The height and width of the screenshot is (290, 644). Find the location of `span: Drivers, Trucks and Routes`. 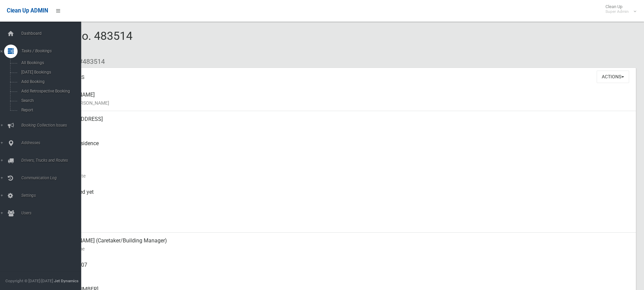

span: Drivers, Trucks and Routes is located at coordinates (52, 160).